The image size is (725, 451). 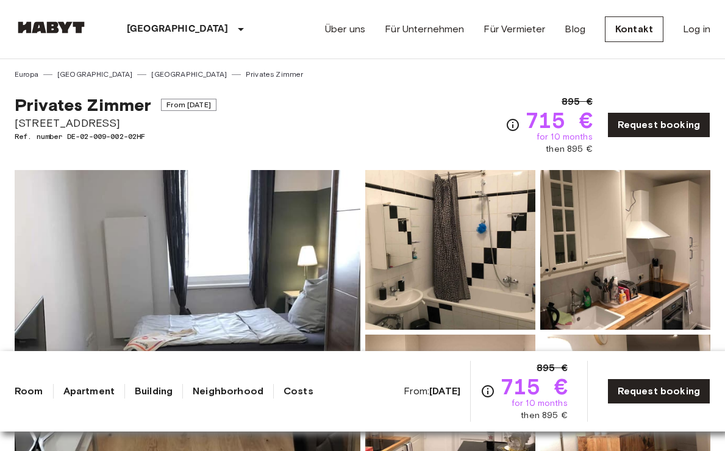 What do you see at coordinates (697, 29) in the screenshot?
I see `a: Log in` at bounding box center [697, 29].